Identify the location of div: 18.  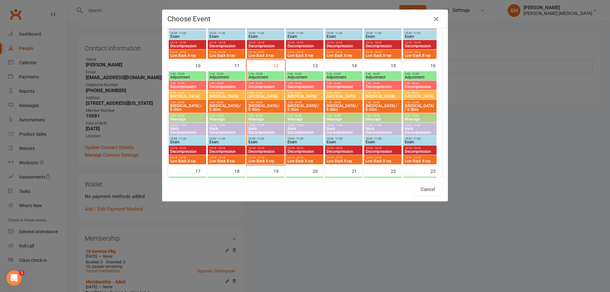
(240, 171).